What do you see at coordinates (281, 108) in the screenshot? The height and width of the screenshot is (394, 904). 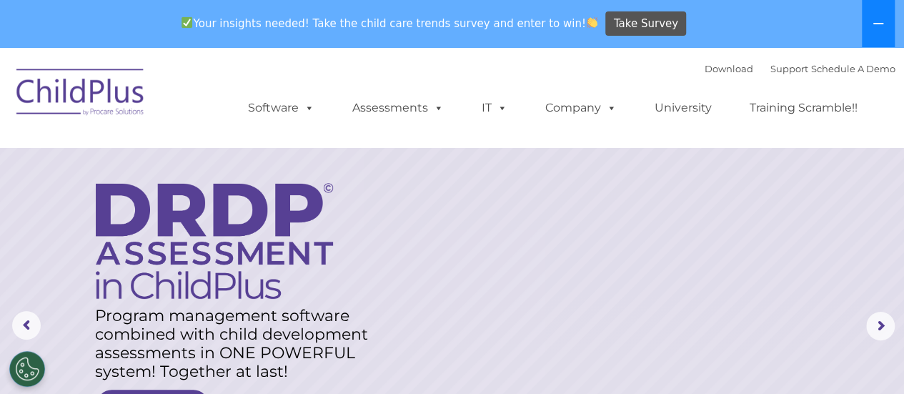 I see `a: Software` at bounding box center [281, 108].